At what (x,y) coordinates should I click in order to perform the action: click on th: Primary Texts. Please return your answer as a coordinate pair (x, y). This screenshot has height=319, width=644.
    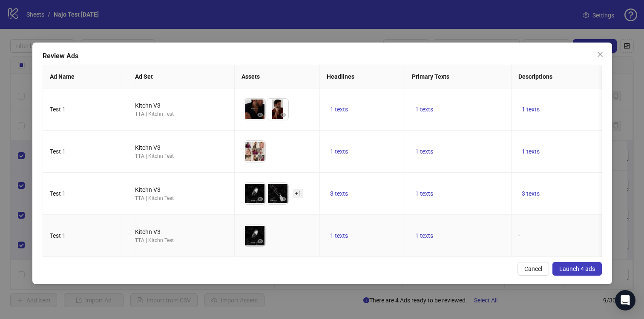
    Looking at the image, I should click on (458, 77).